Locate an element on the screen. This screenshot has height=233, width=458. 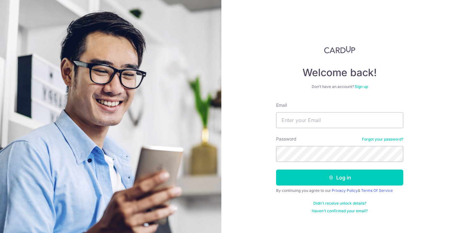
label: Email is located at coordinates (282, 105).